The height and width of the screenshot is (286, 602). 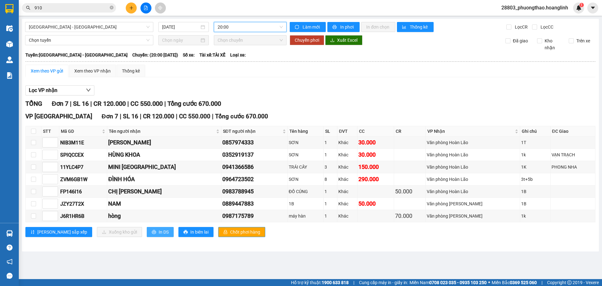 I want to click on div: máy hàn, so click(x=306, y=216).